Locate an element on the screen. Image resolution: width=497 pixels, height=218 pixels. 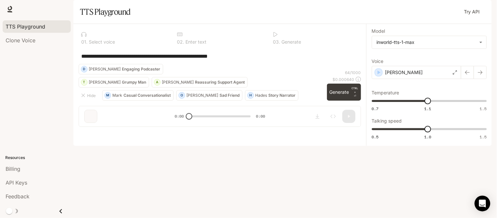
p: Generate is located at coordinates (291, 42).